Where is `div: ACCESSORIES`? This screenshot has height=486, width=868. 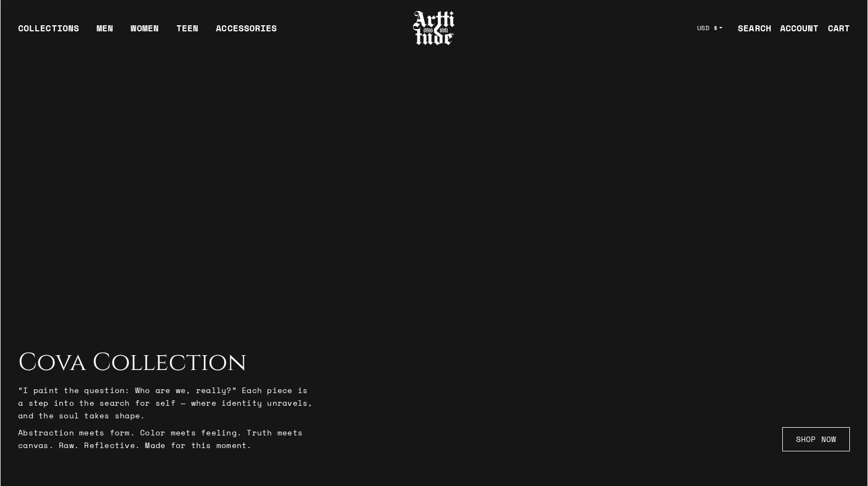
div: ACCESSORIES is located at coordinates (246, 33).